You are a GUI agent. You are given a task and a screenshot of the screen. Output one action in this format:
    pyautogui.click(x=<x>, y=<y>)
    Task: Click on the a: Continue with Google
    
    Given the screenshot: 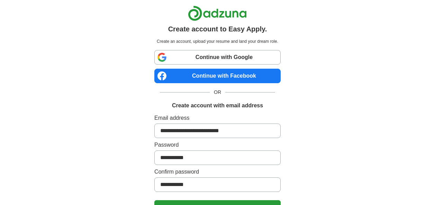 What is the action you would take?
    pyautogui.click(x=217, y=57)
    